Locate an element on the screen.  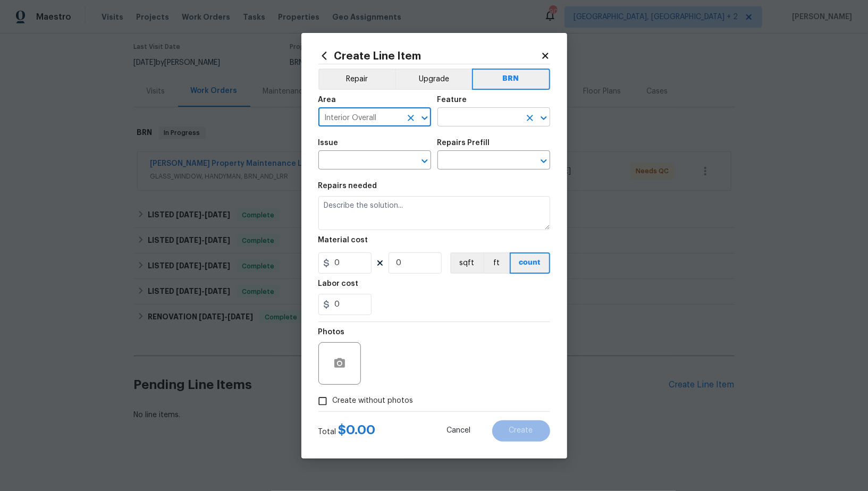
span: $ 0.00 is located at coordinates (357, 430).